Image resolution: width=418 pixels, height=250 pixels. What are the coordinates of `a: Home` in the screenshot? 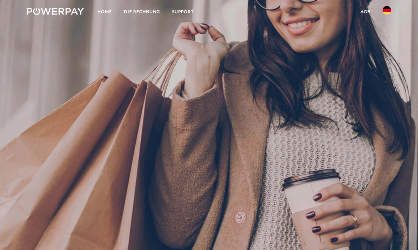 It's located at (104, 12).